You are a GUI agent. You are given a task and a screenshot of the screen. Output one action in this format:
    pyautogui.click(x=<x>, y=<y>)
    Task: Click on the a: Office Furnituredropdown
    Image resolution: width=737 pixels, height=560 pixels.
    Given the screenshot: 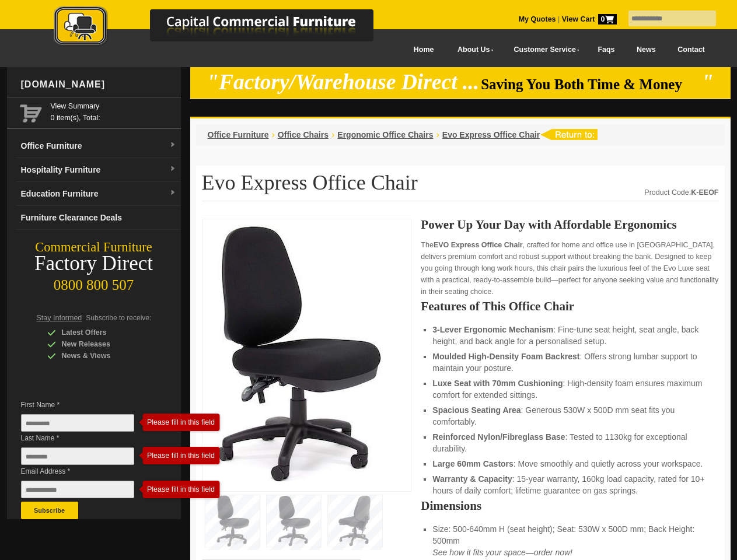 What is the action you would take?
    pyautogui.click(x=98, y=145)
    